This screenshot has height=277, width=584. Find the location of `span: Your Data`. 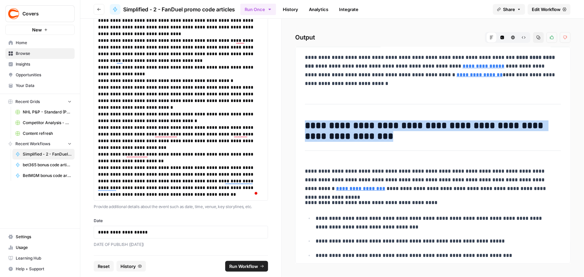

span: Your Data is located at coordinates (44, 86).